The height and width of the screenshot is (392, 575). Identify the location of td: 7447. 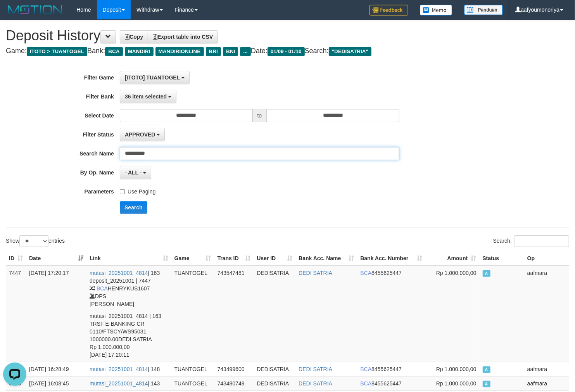
(16, 313).